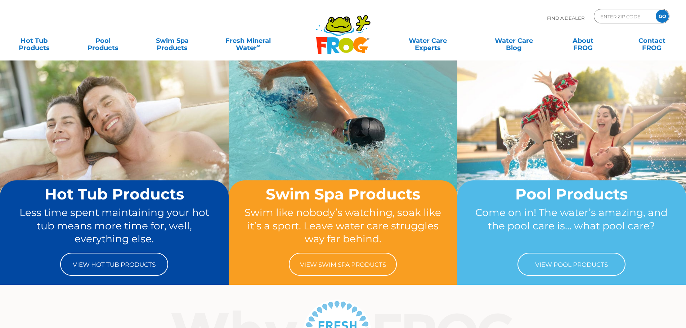 The height and width of the screenshot is (328, 686). What do you see at coordinates (34, 41) in the screenshot?
I see `a: Hot TubProducts` at bounding box center [34, 41].